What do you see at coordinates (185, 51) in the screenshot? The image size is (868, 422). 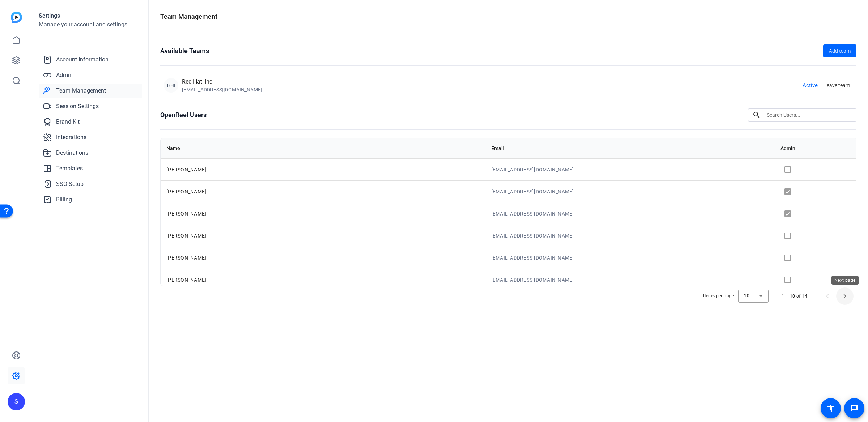 I see `h1: Available Teams` at bounding box center [185, 51].